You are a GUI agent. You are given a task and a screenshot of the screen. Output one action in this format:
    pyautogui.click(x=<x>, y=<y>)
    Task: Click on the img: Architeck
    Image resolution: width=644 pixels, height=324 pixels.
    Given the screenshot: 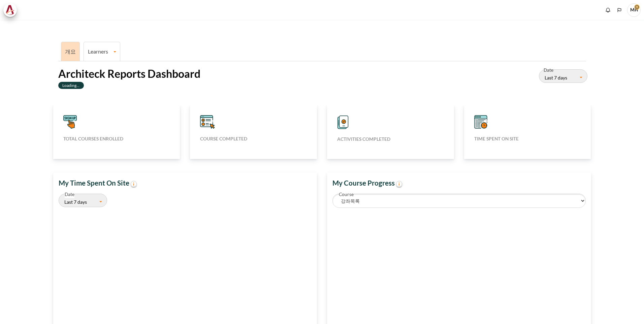 What is the action you would take?
    pyautogui.click(x=10, y=10)
    